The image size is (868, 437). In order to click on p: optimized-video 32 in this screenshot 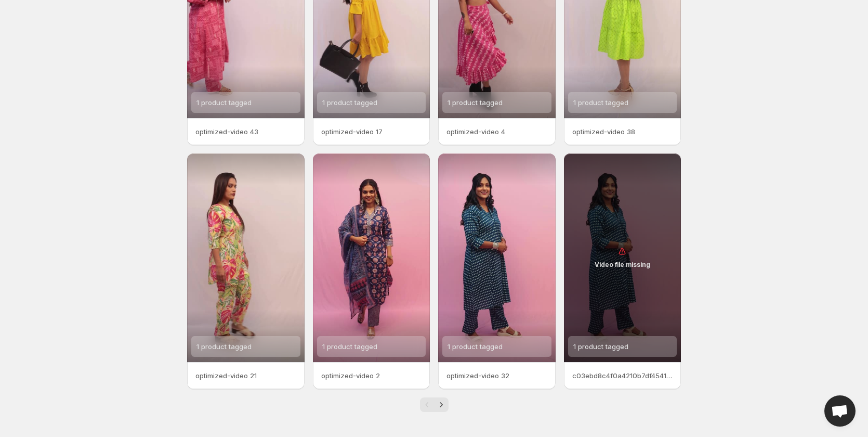, I will do `click(497, 375)`.